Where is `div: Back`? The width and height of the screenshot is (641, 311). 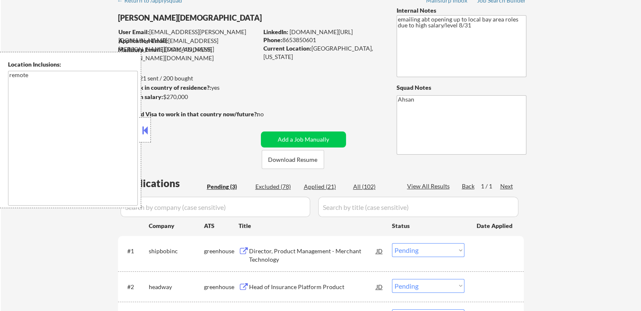
div: Back is located at coordinates (468, 186).